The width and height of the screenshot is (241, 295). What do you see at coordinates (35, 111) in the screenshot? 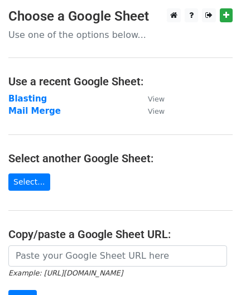
I see `strong: Mail Merge` at bounding box center [35, 111].